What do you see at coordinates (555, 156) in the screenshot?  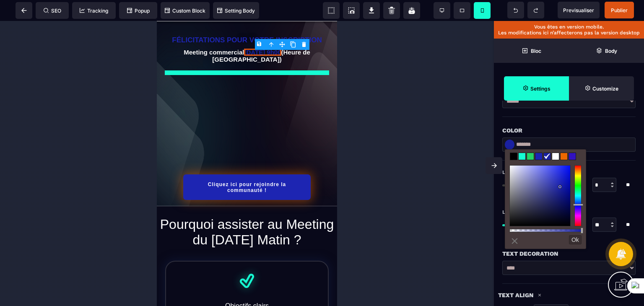 I see `span: rgb(255, 255, 255)` at bounding box center [555, 156].